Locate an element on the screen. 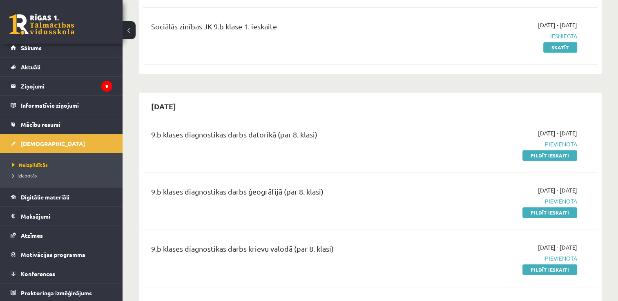 The height and width of the screenshot is (301, 618). a: Sākums is located at coordinates (61, 48).